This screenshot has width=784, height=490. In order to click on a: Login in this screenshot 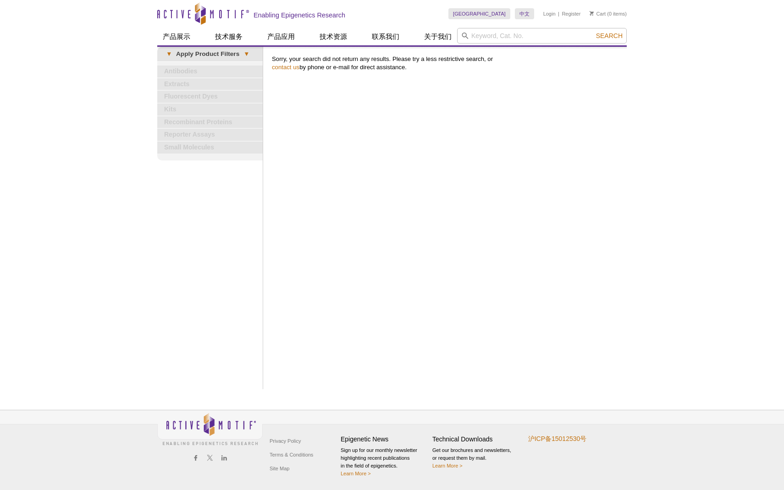, I will do `click(549, 14)`.